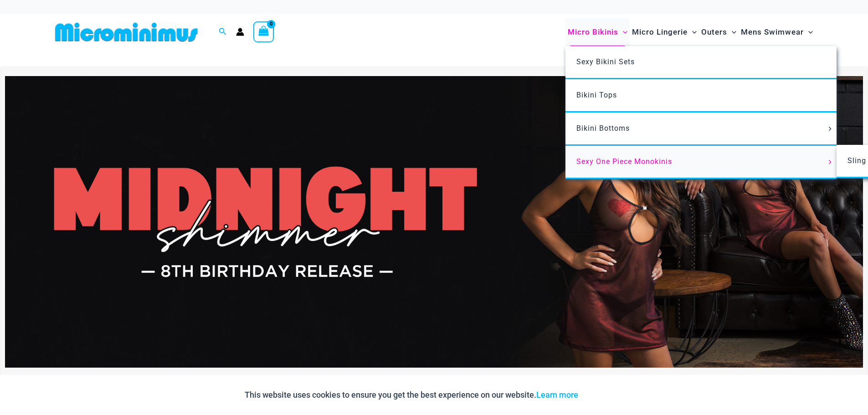 The image size is (868, 415). I want to click on img: Midnight Shimmer Red Dress, so click(434, 222).